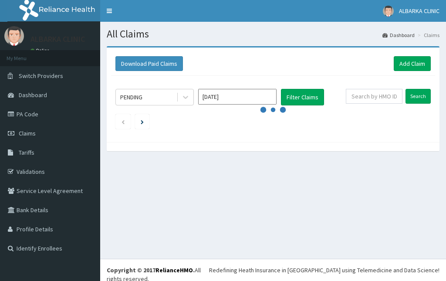 The width and height of the screenshot is (446, 281). Describe the element at coordinates (273, 110) in the screenshot. I see `svg: audio-loading` at that location.